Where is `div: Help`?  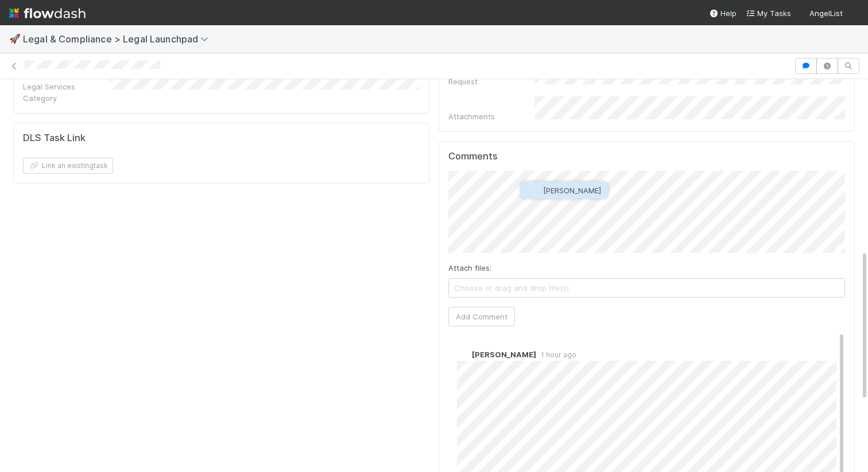 div: Help is located at coordinates (723, 13).